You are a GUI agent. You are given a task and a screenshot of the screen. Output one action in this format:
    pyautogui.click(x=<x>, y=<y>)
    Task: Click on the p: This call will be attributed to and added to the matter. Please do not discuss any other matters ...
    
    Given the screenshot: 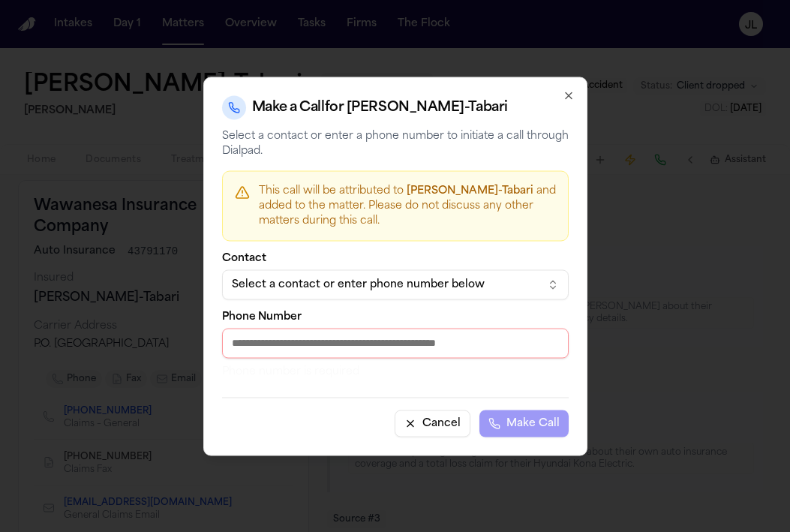 What is the action you would take?
    pyautogui.click(x=407, y=205)
    